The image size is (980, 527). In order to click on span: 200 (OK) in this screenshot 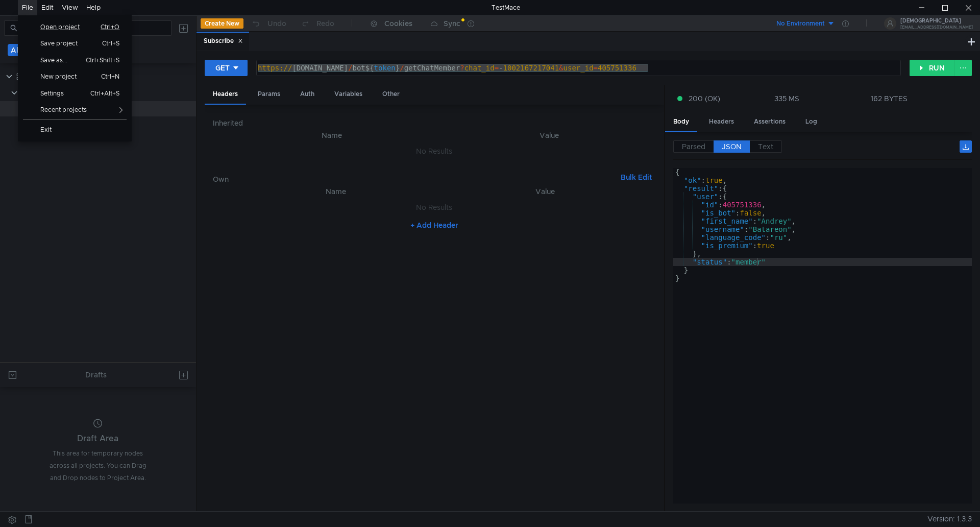, I will do `click(704, 99)`.